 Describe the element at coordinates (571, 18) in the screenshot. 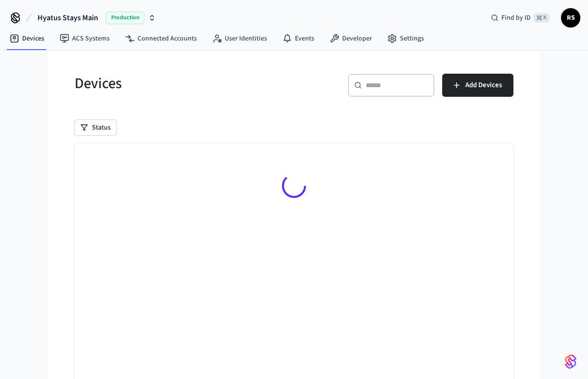

I see `span: RS` at that location.